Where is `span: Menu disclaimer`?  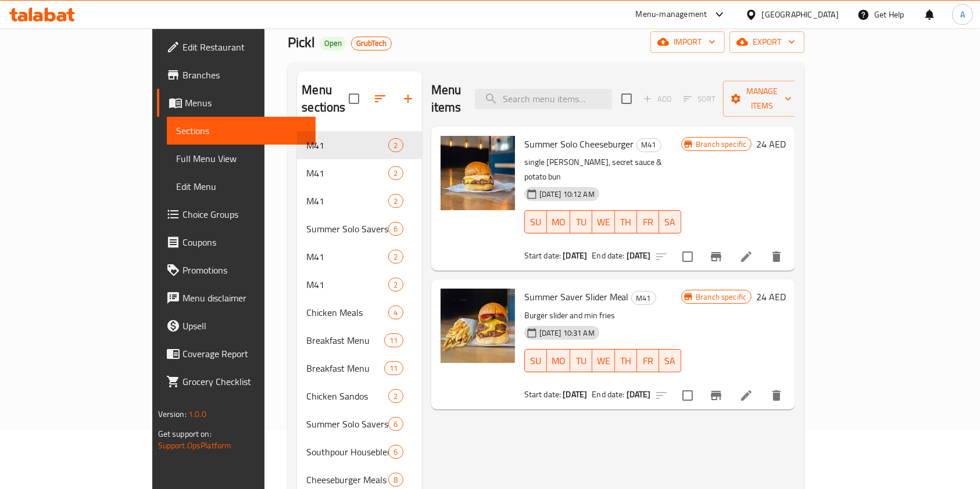 span: Menu disclaimer is located at coordinates (244, 298).